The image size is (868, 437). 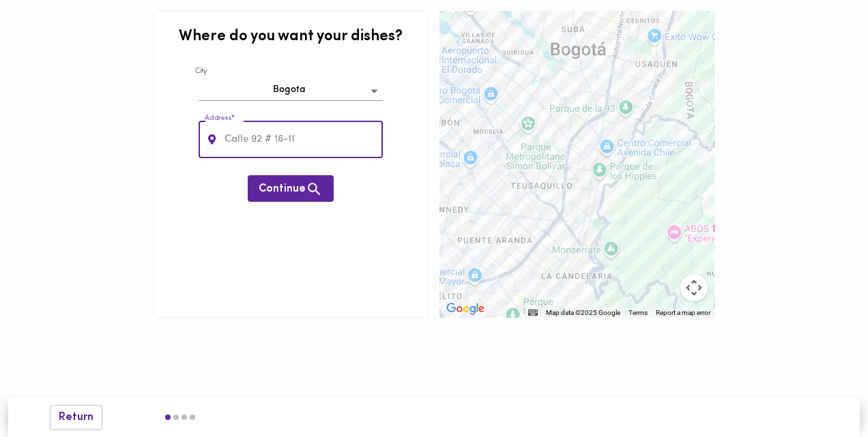 I want to click on img: Google, so click(x=465, y=309).